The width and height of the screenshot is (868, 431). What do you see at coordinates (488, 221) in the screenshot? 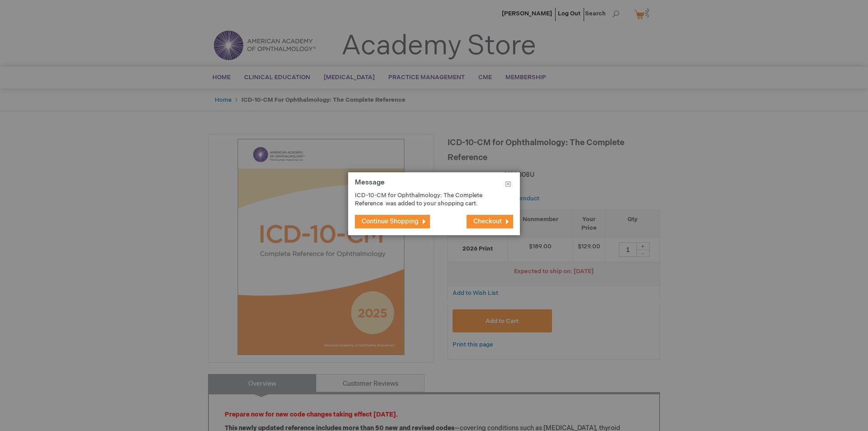
I see `span: Checkout` at bounding box center [488, 221].